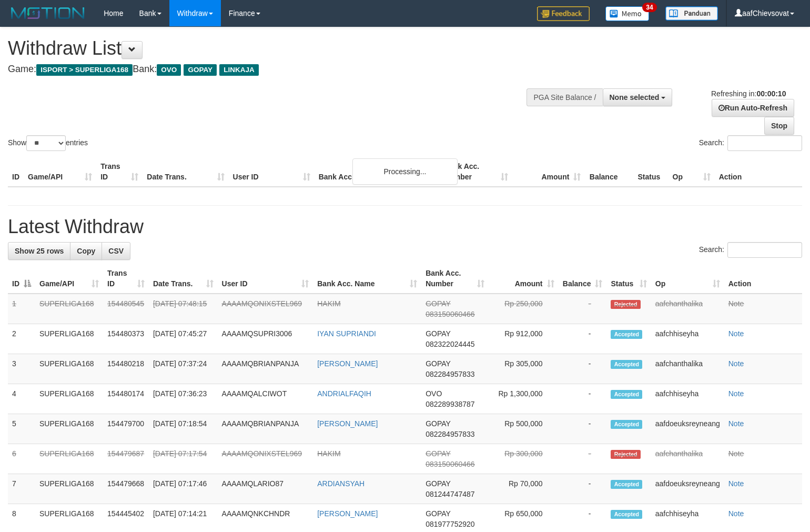  What do you see at coordinates (125, 399) in the screenshot?
I see `td: 154480174` at bounding box center [125, 399].